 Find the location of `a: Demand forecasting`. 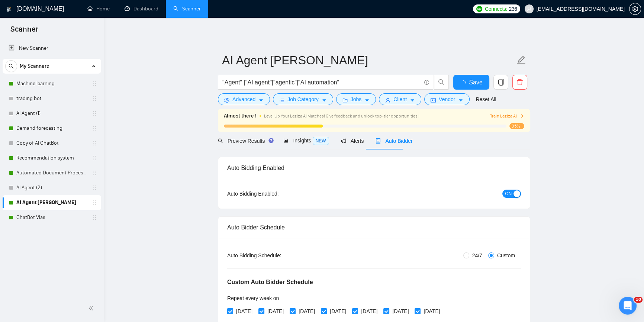

a: Demand forecasting is located at coordinates (52, 128).